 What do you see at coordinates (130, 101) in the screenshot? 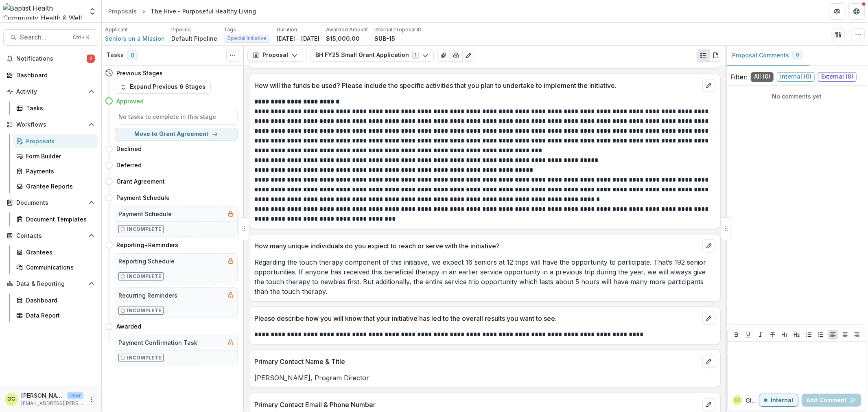
I see `h4: Approved` at bounding box center [130, 101].